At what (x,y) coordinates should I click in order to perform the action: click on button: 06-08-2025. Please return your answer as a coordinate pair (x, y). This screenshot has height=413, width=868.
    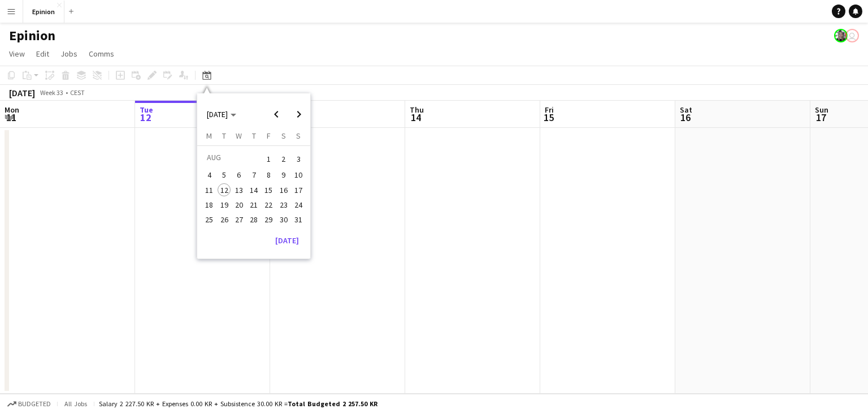
    Looking at the image, I should click on (239, 175).